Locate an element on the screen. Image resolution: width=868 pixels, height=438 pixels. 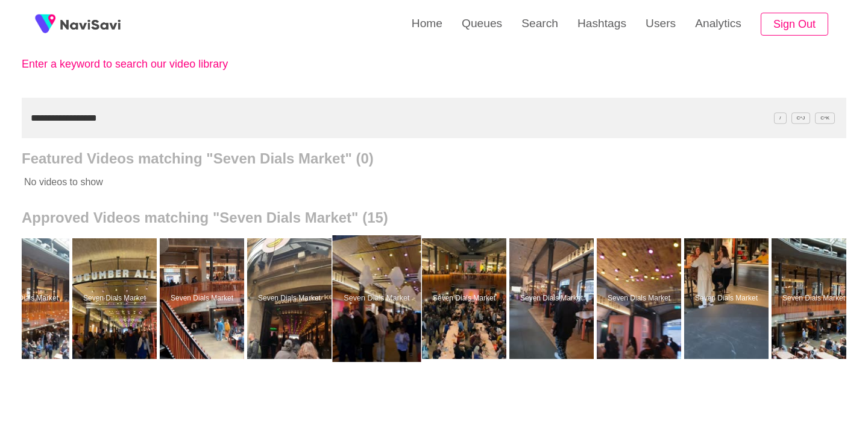
span: C^K is located at coordinates (825, 117).